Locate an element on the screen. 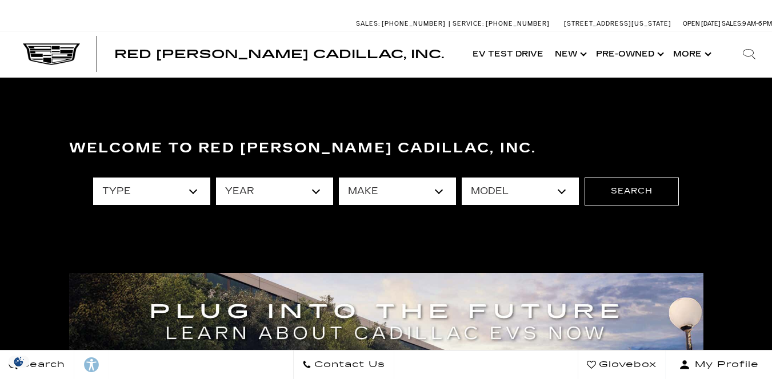 The width and height of the screenshot is (772, 379). span: My Profile is located at coordinates (724, 365).